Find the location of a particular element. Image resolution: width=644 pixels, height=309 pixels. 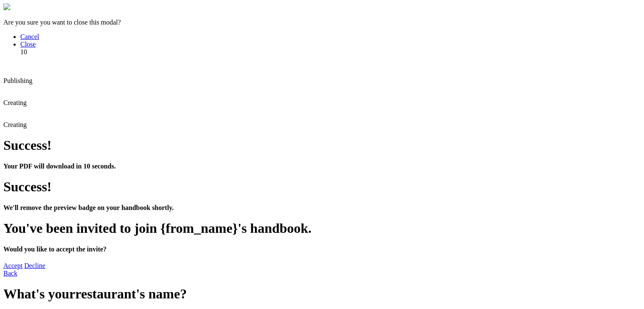

a: Close is located at coordinates (28, 44).